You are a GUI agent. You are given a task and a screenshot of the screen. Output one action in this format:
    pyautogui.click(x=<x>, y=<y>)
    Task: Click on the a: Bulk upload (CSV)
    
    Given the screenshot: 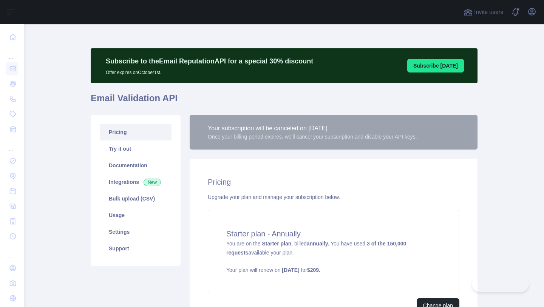 What is the action you would take?
    pyautogui.click(x=136, y=199)
    